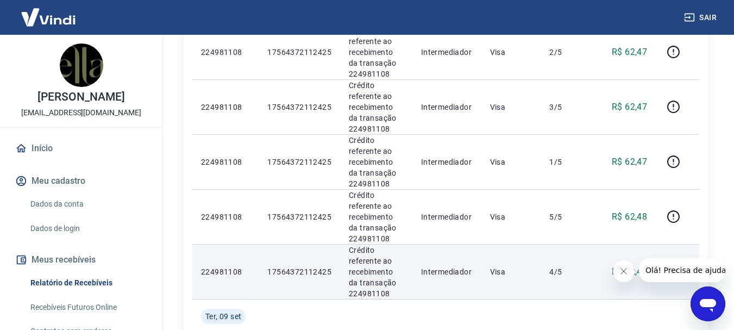 Image resolution: width=734 pixels, height=330 pixels. What do you see at coordinates (88, 204) in the screenshot?
I see `a: Dados da conta` at bounding box center [88, 204].